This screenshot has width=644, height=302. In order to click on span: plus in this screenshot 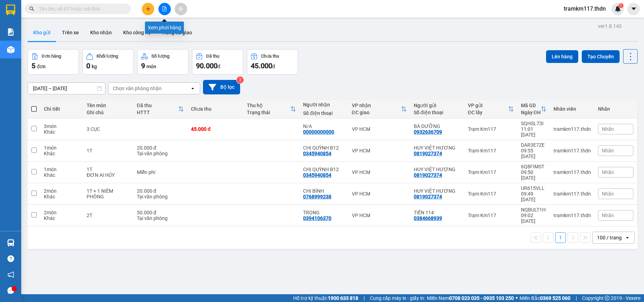, I will do `click(148, 9)`.